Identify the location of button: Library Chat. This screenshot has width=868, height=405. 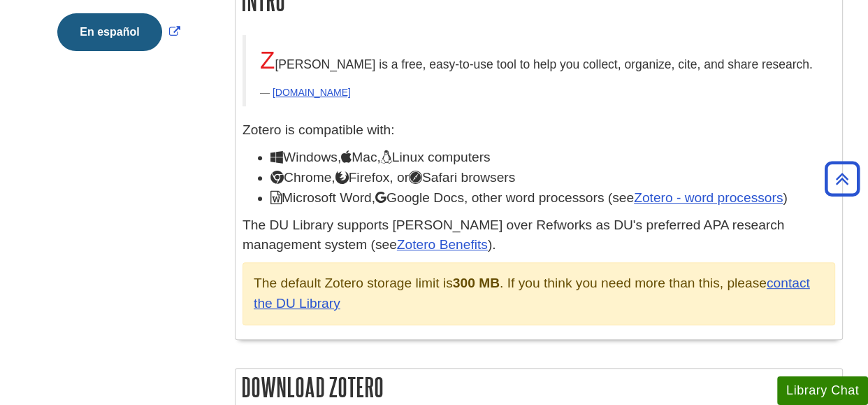
(823, 391).